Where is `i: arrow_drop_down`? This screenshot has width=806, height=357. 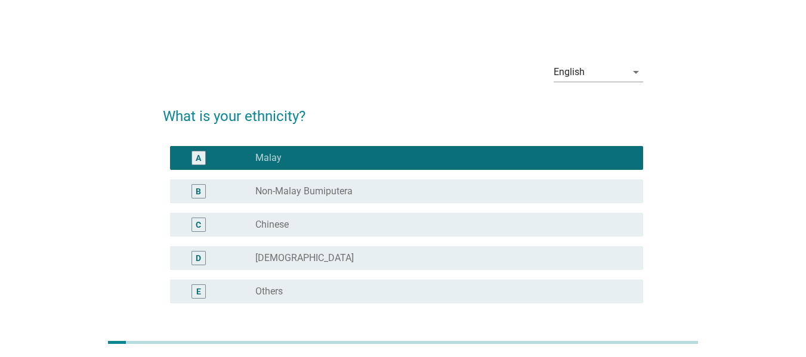 i: arrow_drop_down is located at coordinates (636, 72).